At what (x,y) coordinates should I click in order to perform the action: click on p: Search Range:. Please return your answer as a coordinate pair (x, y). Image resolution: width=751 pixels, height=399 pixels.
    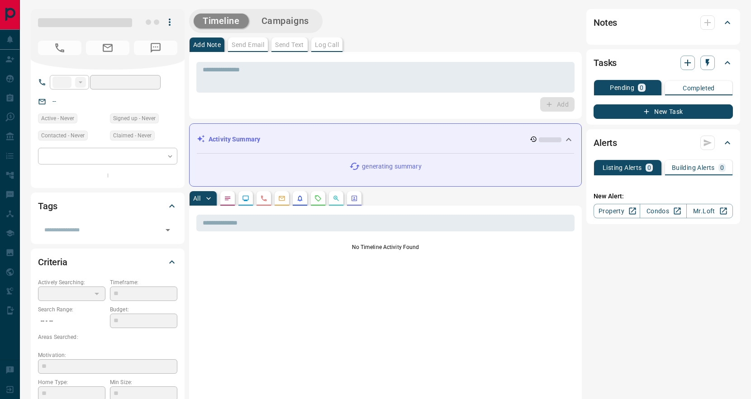
    Looking at the image, I should click on (71, 310).